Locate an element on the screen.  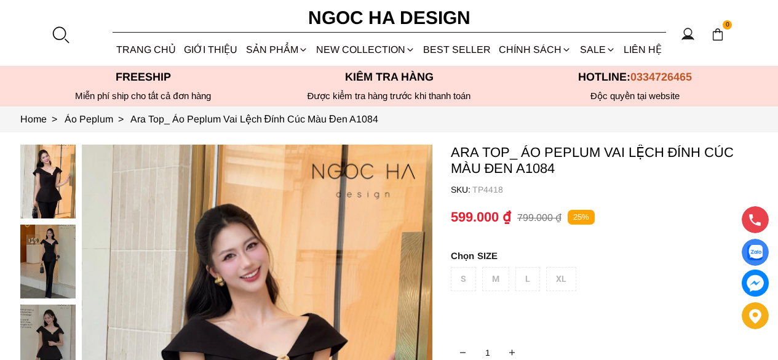
p: 799.000 ₫ is located at coordinates (539, 217).